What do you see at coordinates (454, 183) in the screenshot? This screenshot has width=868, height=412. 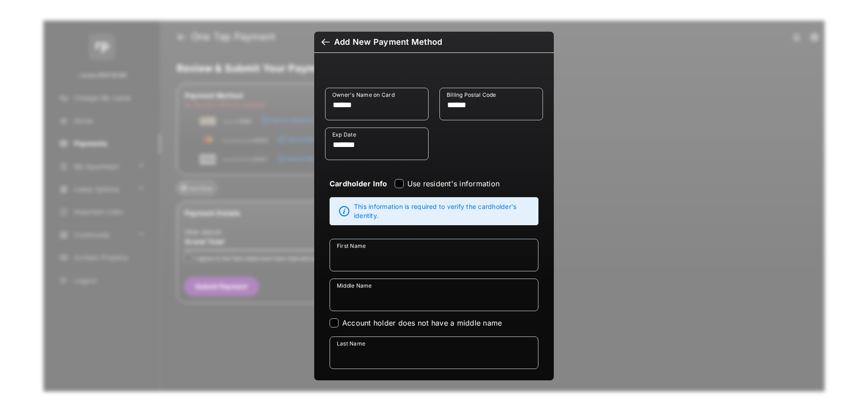 I see `label: Use resident's information` at bounding box center [454, 183].